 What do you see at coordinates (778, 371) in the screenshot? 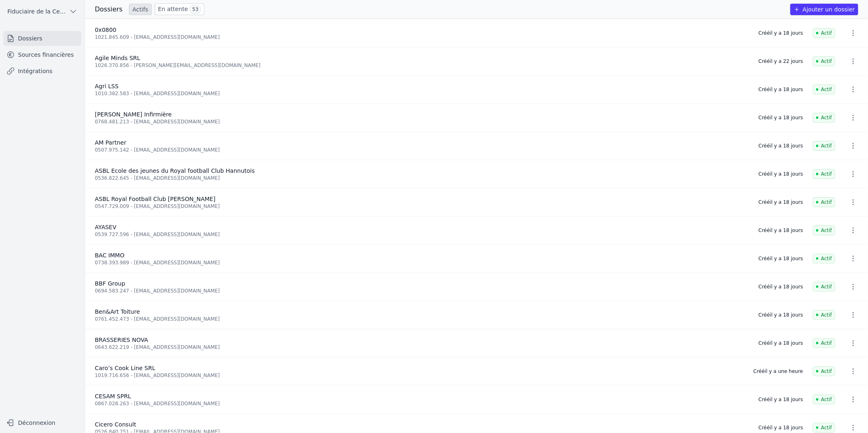
I see `div: Créé il y a une heure` at bounding box center [778, 371].